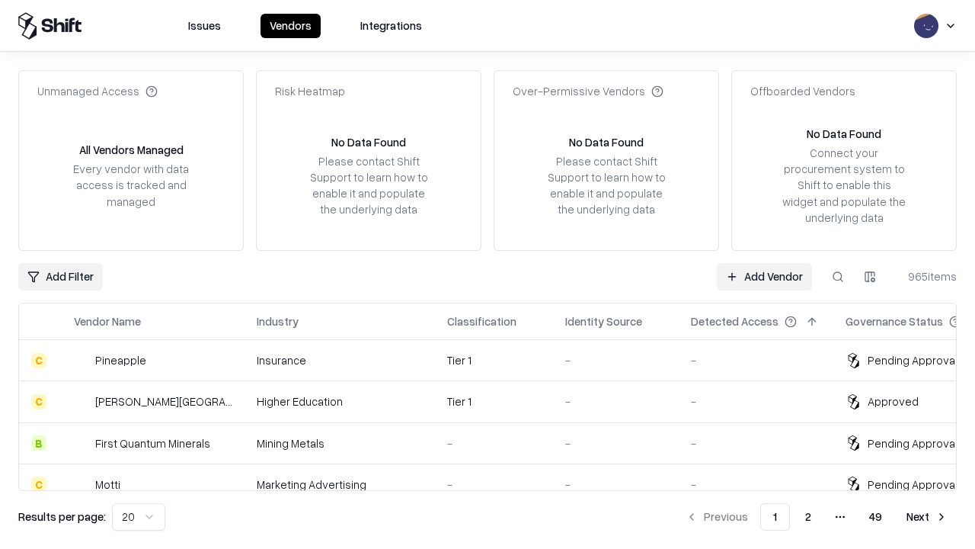 This screenshot has width=975, height=549. What do you see at coordinates (340, 443) in the screenshot?
I see `div: Mining Metals` at bounding box center [340, 443].